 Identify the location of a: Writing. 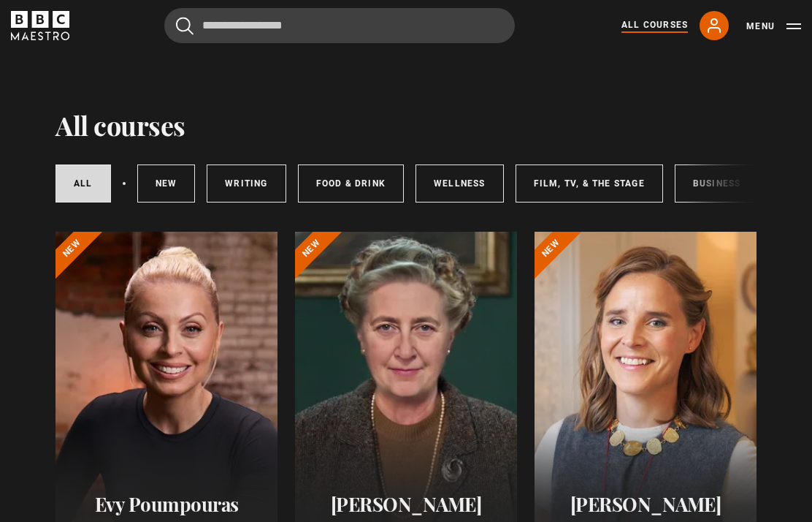
(246, 184).